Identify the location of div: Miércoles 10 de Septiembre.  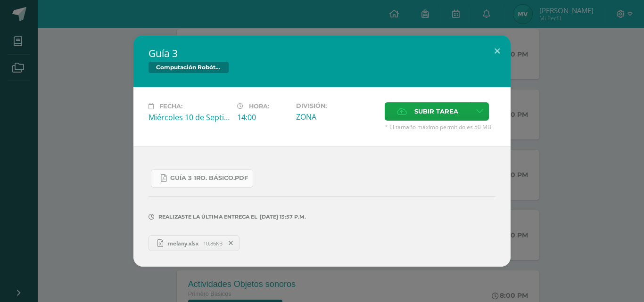
(189, 117).